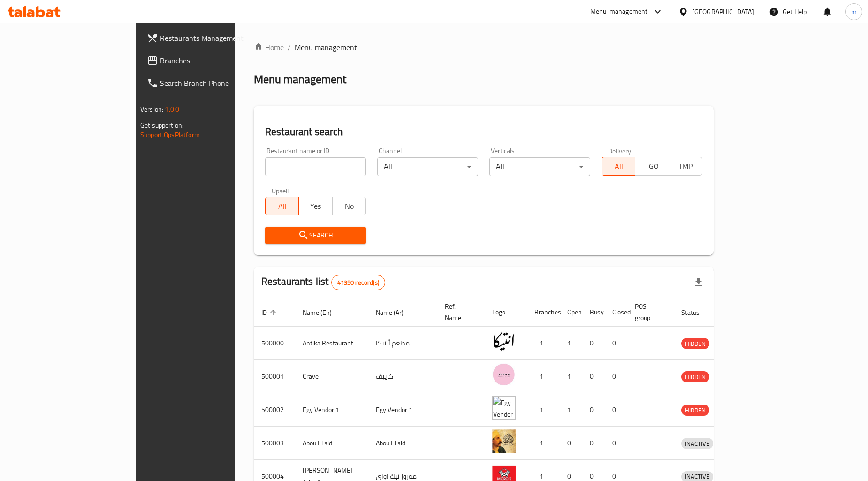 The height and width of the screenshot is (481, 868). Describe the element at coordinates (698, 443) in the screenshot. I see `span: INACTIVE` at that location.